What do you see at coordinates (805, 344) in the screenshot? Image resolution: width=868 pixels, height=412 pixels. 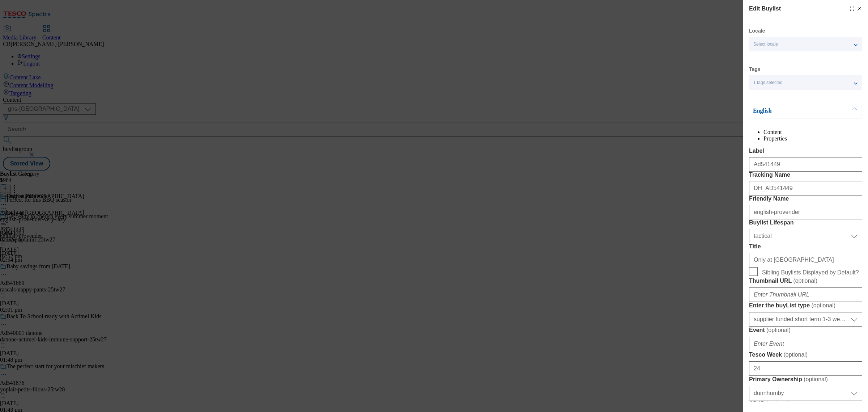 I see `input: Enter Event` at bounding box center [805, 344].